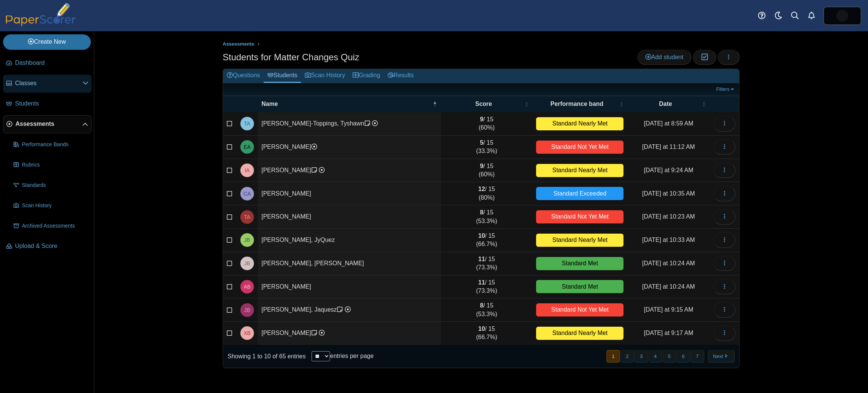 The height and width of the screenshot is (393, 868). I want to click on img: ps.74CSeXsONR1xs8MJ, so click(842, 16).